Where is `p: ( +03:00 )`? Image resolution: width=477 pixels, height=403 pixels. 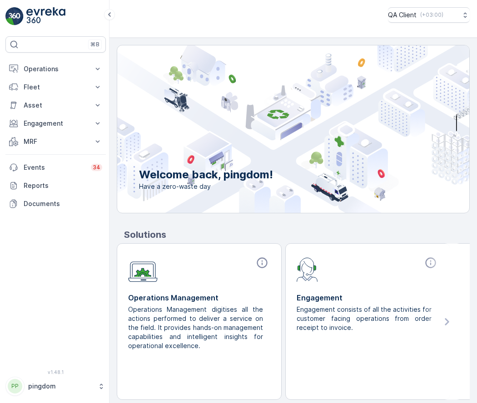
p: ( +03:00 ) is located at coordinates (431, 15).